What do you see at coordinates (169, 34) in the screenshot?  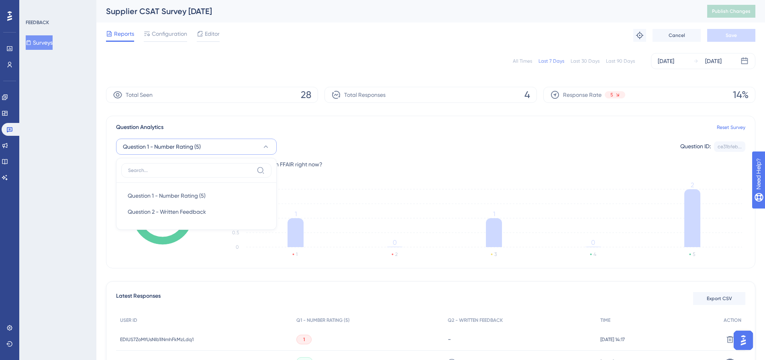 I see `span: Configuration` at bounding box center [169, 34].